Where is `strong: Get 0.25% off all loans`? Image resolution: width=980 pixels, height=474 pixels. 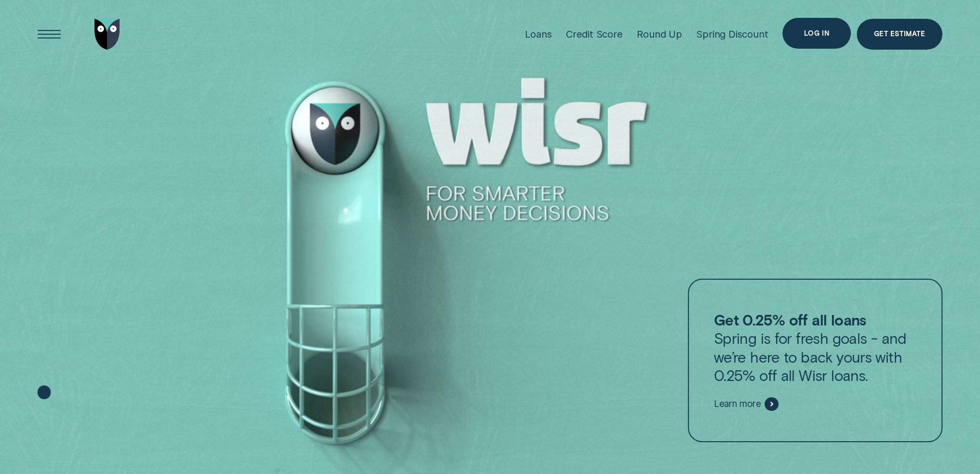
strong: Get 0.25% off all loans is located at coordinates (790, 319).